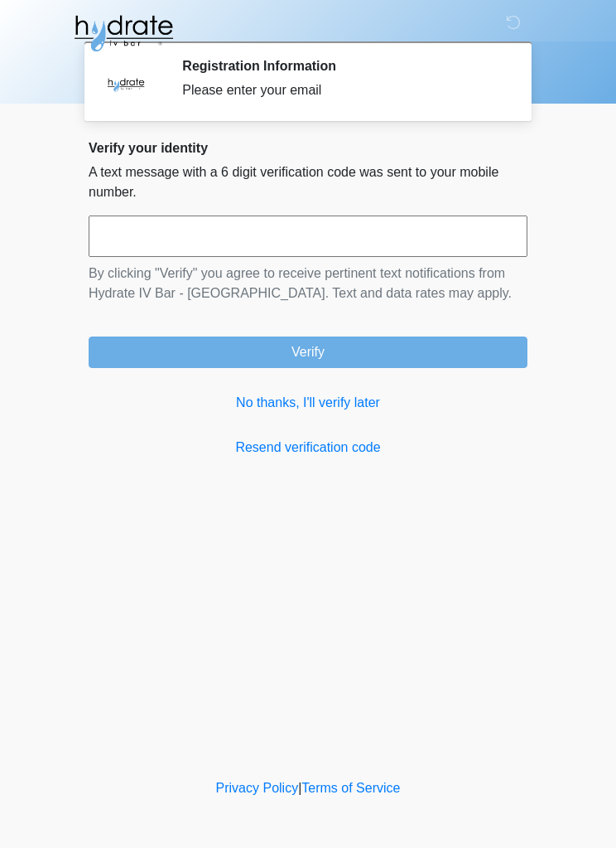 This screenshot has width=616, height=848. What do you see at coordinates (342, 90) in the screenshot?
I see `div: Please enter your email` at bounding box center [342, 90].